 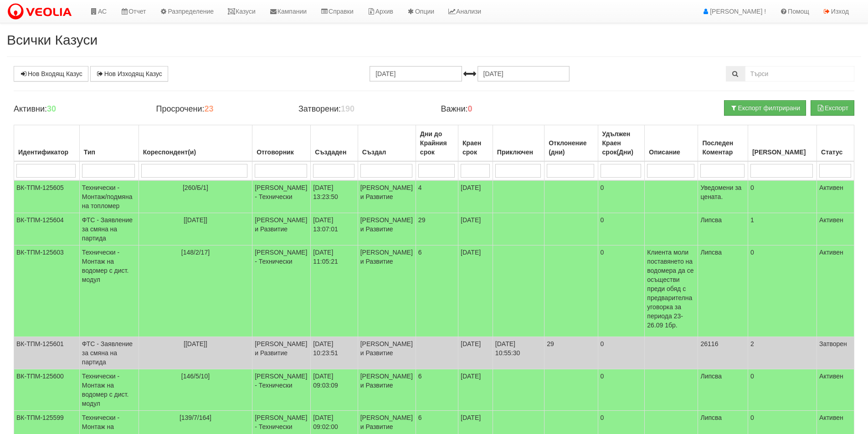 I want to click on th: Удължен Краен срок(Дни): No sort applied, activate to apply an ascending sort, so click(x=621, y=144).